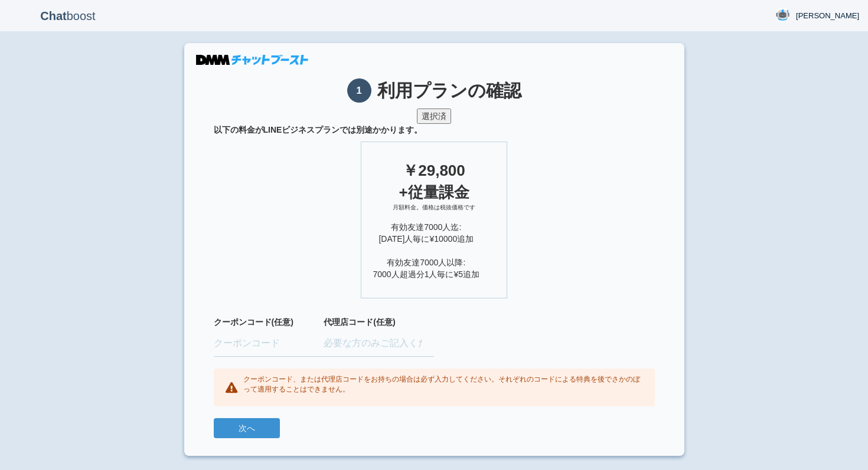 The width and height of the screenshot is (868, 470). Describe the element at coordinates (68, 16) in the screenshot. I see `p: boost` at that location.